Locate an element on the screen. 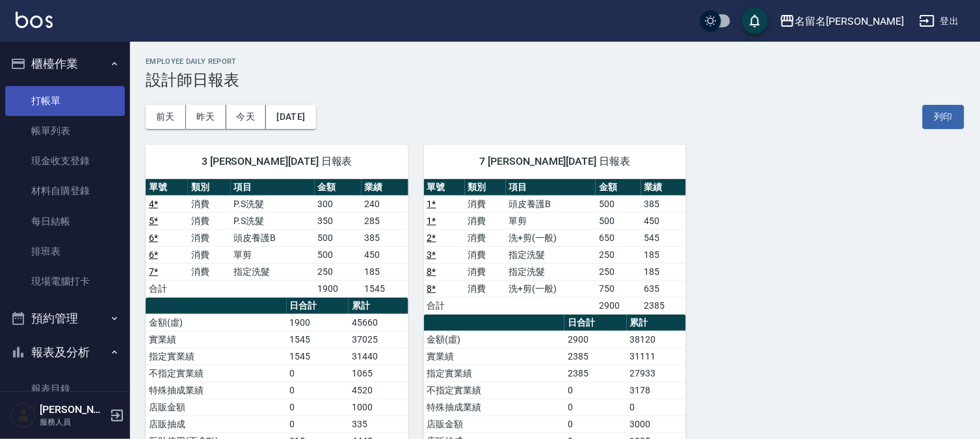 This screenshot has width=980, height=439. td: 1000 is located at coordinates (378, 407).